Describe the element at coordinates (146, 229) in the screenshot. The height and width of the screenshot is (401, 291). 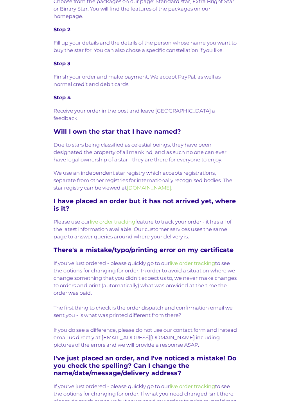
I see `p: Please use our feature to track your order - it has all of the latest information available. Our ...` at that location.